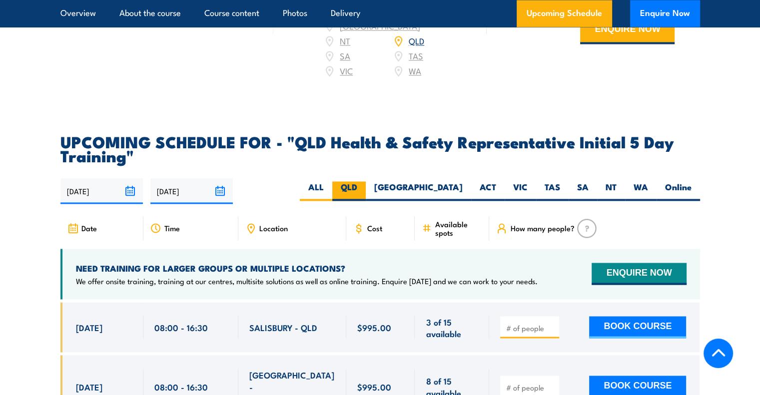 The image size is (760, 395). Describe the element at coordinates (307, 281) in the screenshot. I see `p: We offer onsite training, training at our centres, multisite solutions as well as online training...` at that location.